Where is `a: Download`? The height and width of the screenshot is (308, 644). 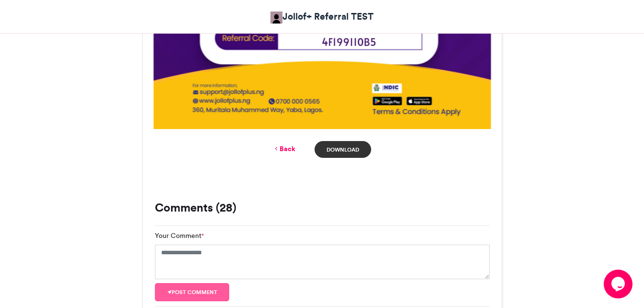 a: Download is located at coordinates (343, 149).